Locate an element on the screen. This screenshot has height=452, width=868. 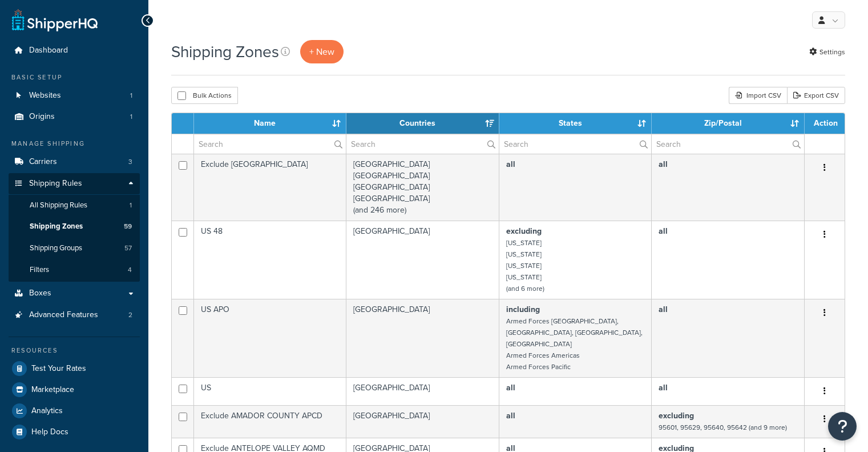
span: 57 is located at coordinates (128, 248).